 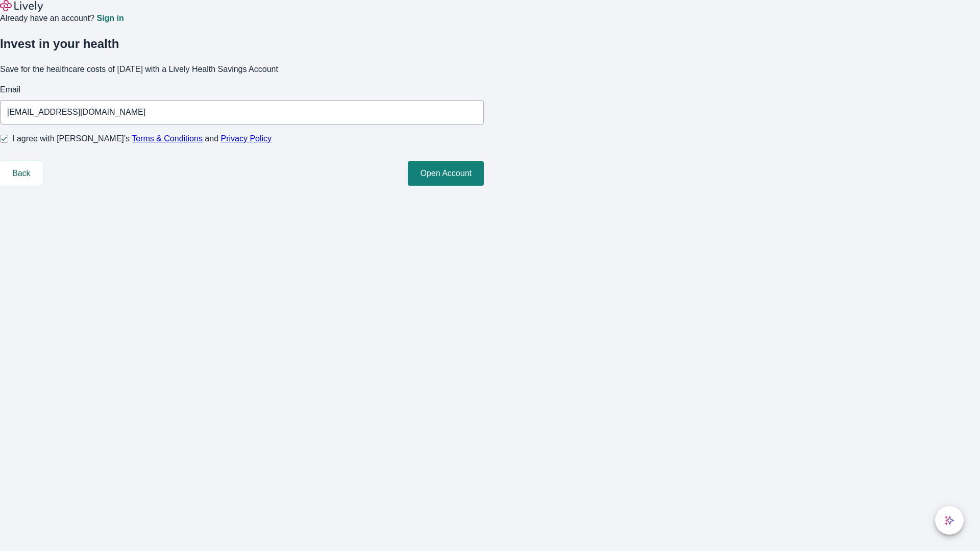 I want to click on div: Sign in, so click(x=110, y=19).